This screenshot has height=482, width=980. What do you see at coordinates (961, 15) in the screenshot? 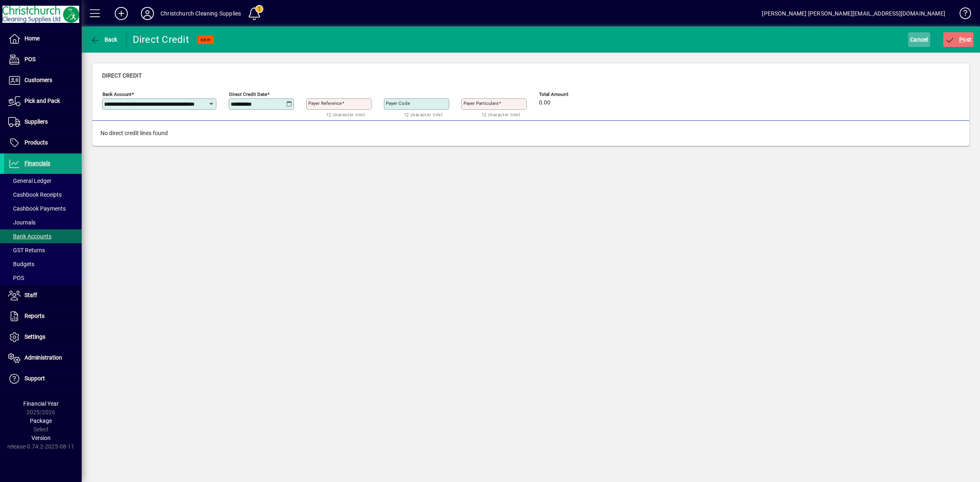
I see `a: Knowledge Base` at bounding box center [961, 15].